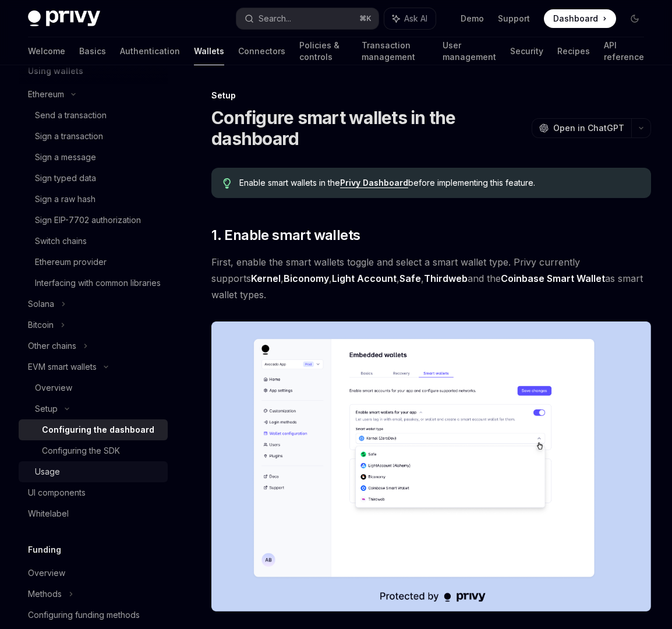 The image size is (672, 629). What do you see at coordinates (93, 136) in the screenshot?
I see `a: Sign a transaction` at bounding box center [93, 136].